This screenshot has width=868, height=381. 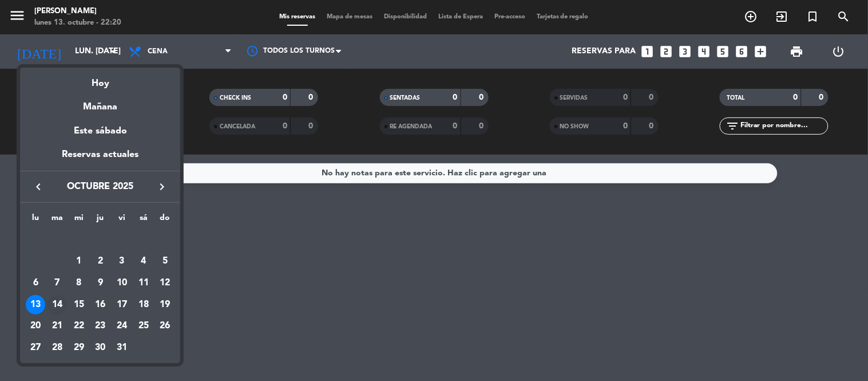 I want to click on td: 27 de octubre de 2025, so click(x=35, y=348).